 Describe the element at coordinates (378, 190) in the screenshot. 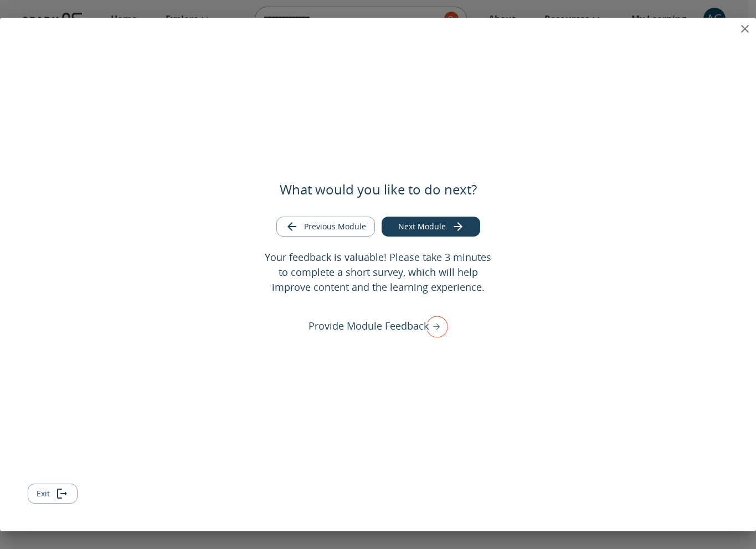

I see `h5: What would you like to do next?` at that location.